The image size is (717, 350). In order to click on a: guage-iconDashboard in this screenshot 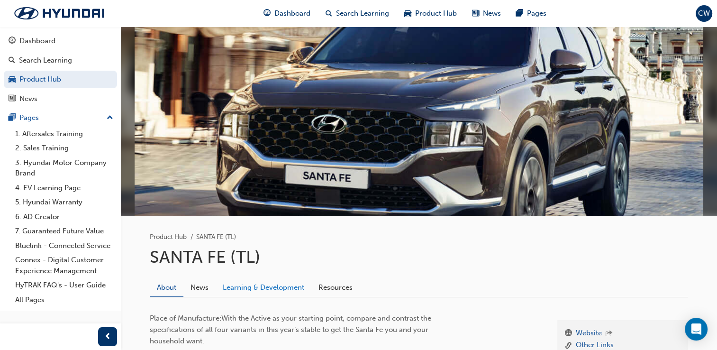, I will do `click(287, 13)`.